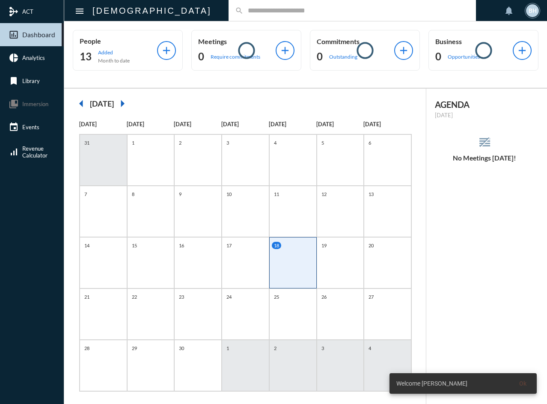  I want to click on p: People, so click(118, 41).